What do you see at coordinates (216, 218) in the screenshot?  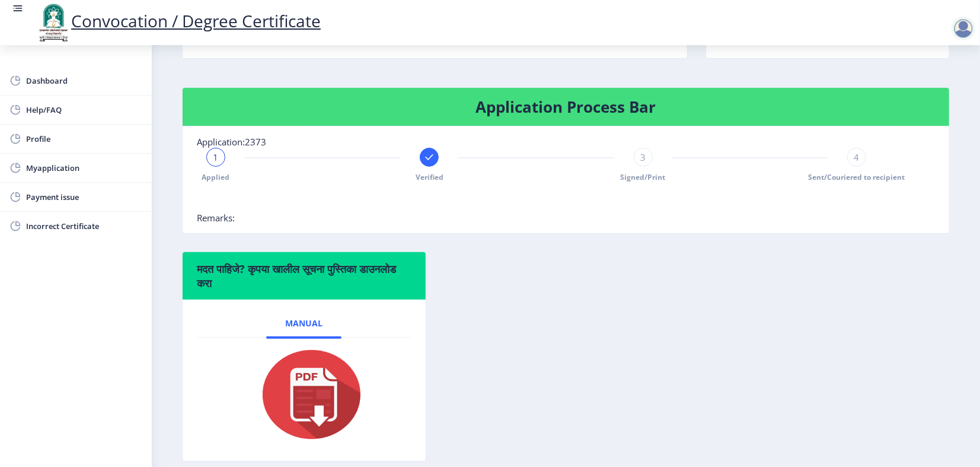 I see `span: Remarks:` at bounding box center [216, 218].